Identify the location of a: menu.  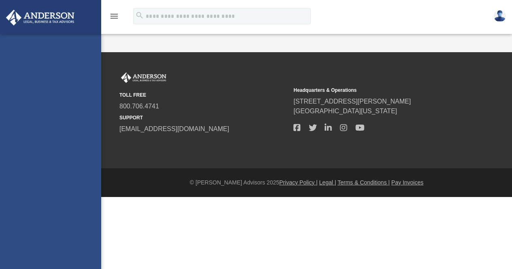
(114, 18).